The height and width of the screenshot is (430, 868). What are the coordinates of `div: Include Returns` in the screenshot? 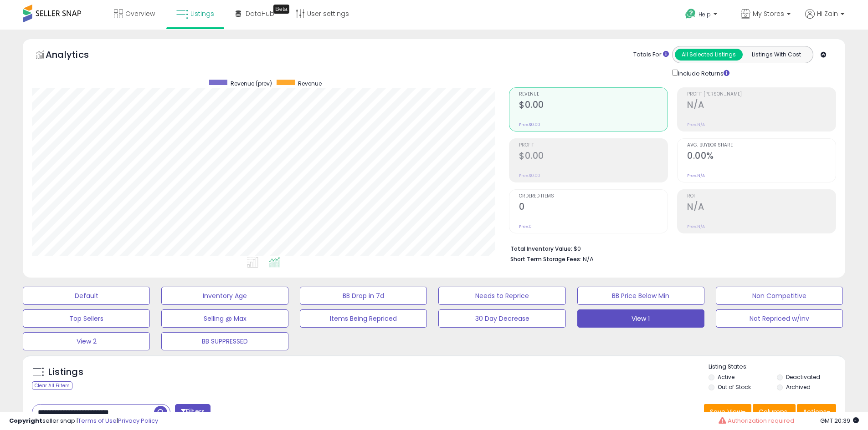 It's located at (703, 73).